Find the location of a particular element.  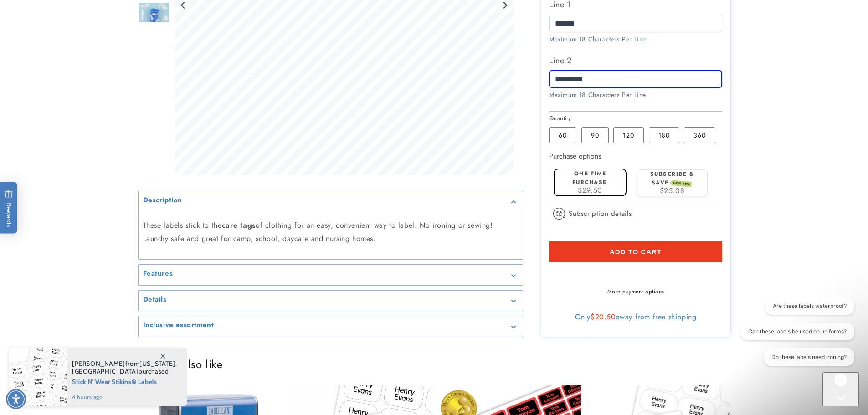

button: Add to cart is located at coordinates (636, 252).